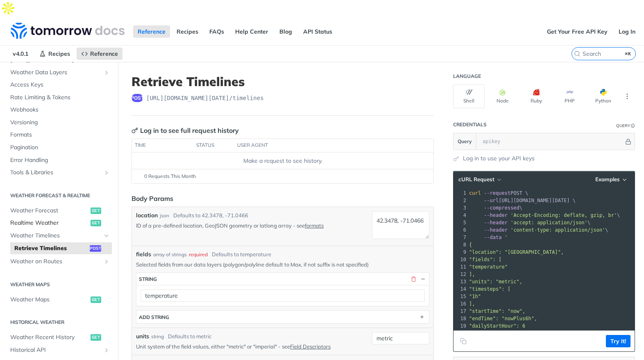 Image resolution: width=644 pixels, height=360 pixels. I want to click on div: 16, so click(460, 304).